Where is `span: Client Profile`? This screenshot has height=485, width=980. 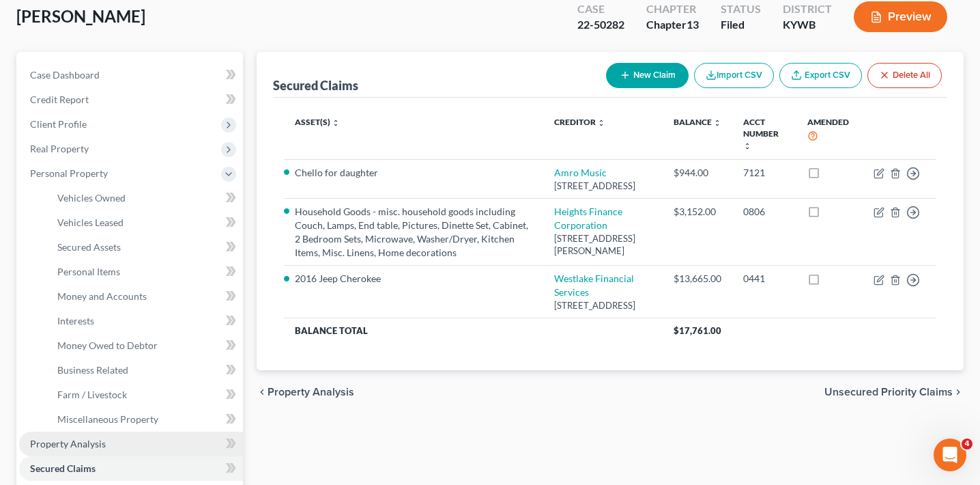
span: Client Profile is located at coordinates (58, 124).